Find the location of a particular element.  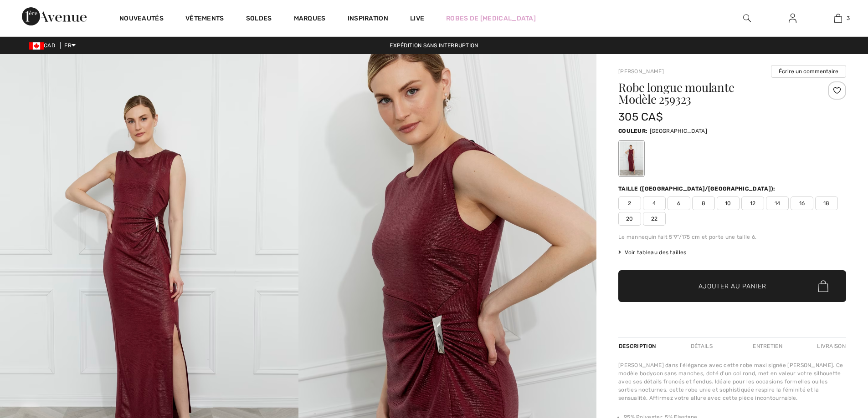

div: Livraison is located at coordinates (830, 346).